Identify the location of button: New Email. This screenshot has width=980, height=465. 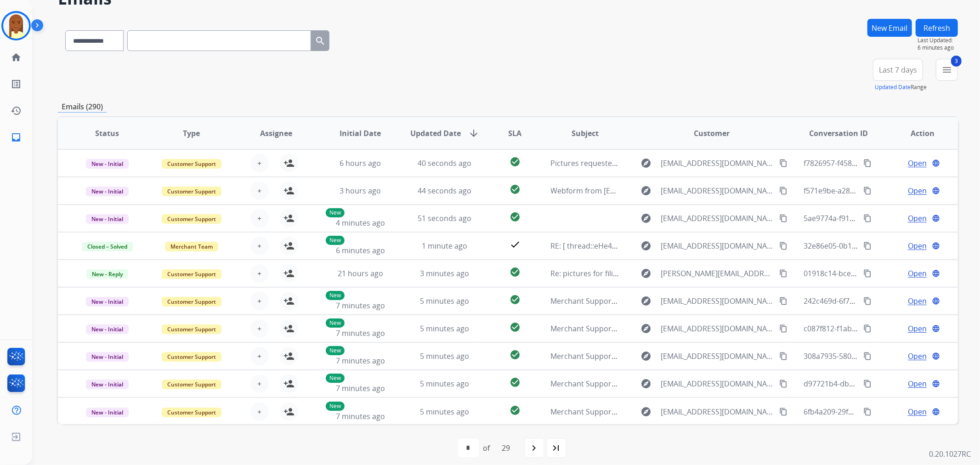
(890, 28).